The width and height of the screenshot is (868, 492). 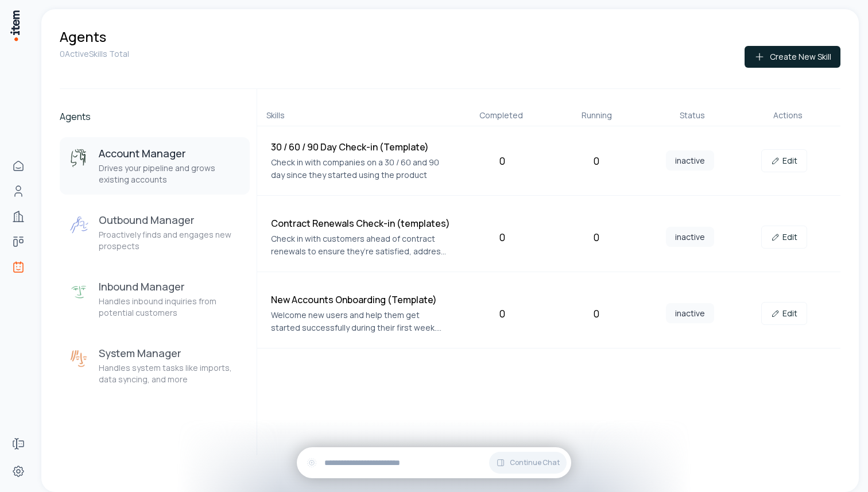 What do you see at coordinates (361, 245) in the screenshot?
I see `p: Check in with customers ahead of contract renewals to ensure they’re satisfied, address any conce...` at bounding box center [361, 245].